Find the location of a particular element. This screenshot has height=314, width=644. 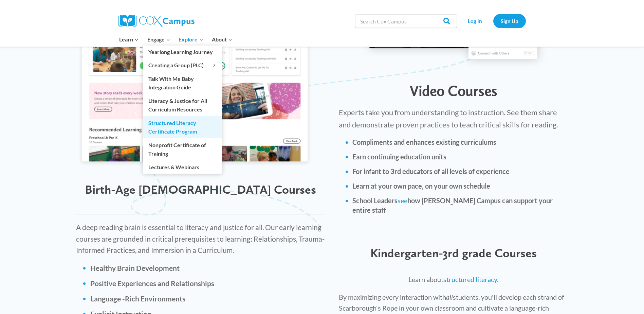

a: see is located at coordinates (402, 201).